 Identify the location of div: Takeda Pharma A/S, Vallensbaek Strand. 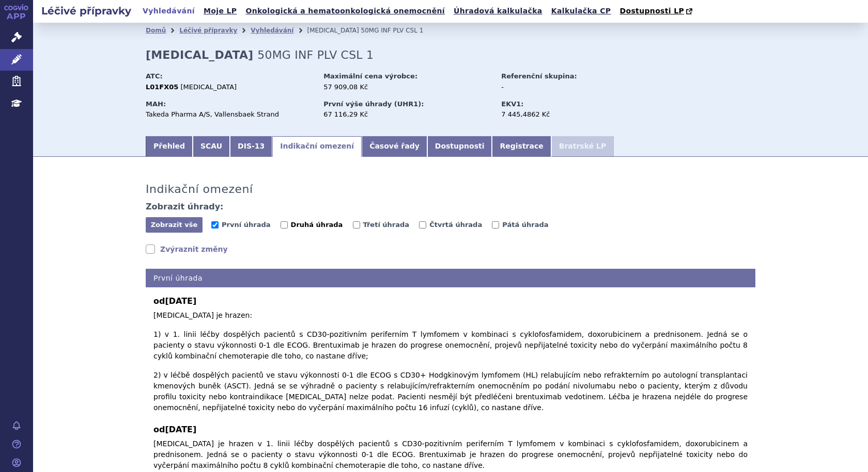
(230, 115).